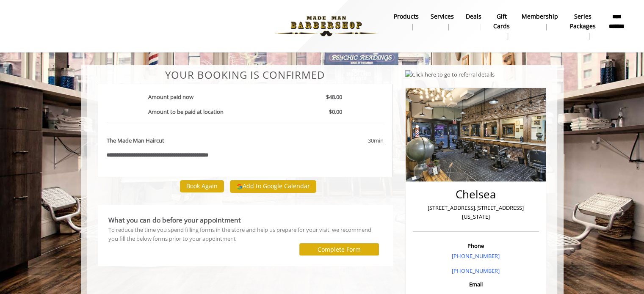  What do you see at coordinates (476, 284) in the screenshot?
I see `h3: Email` at bounding box center [476, 284].